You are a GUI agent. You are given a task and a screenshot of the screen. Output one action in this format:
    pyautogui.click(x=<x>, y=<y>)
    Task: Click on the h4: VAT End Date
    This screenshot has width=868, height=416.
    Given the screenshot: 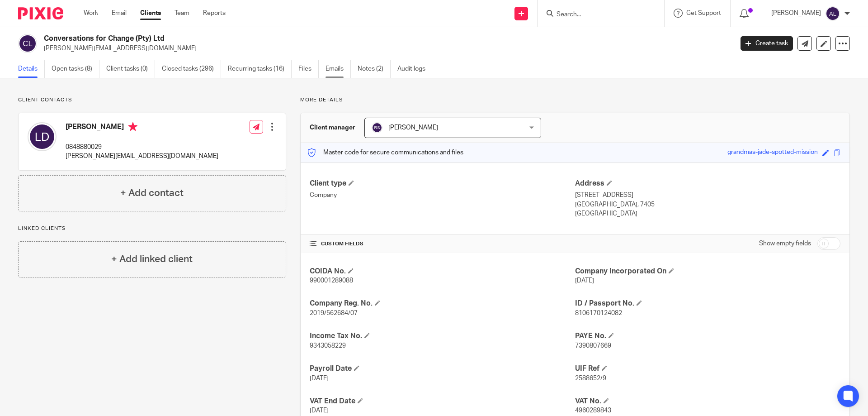 What is the action you would take?
    pyautogui.click(x=442, y=400)
    